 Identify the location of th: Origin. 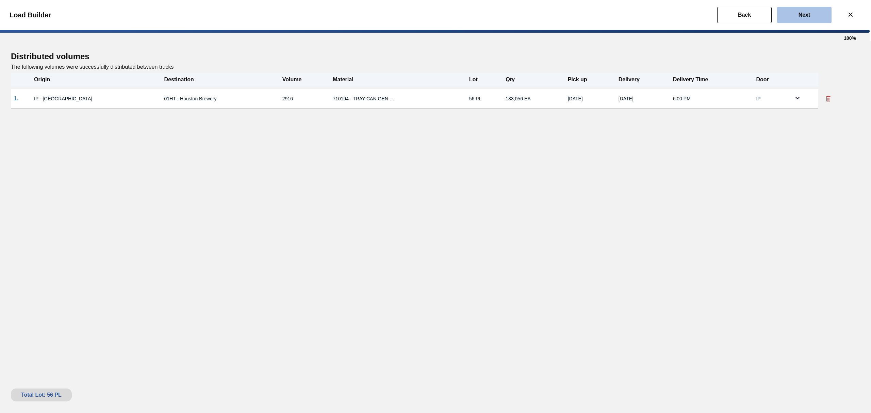
(96, 80).